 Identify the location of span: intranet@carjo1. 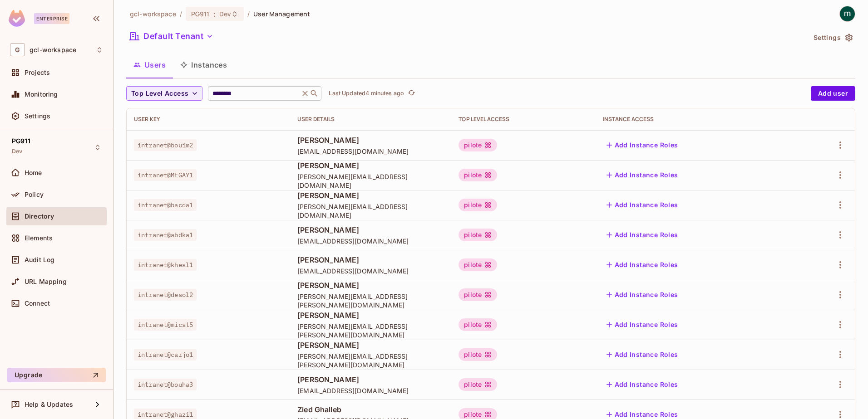
(165, 355).